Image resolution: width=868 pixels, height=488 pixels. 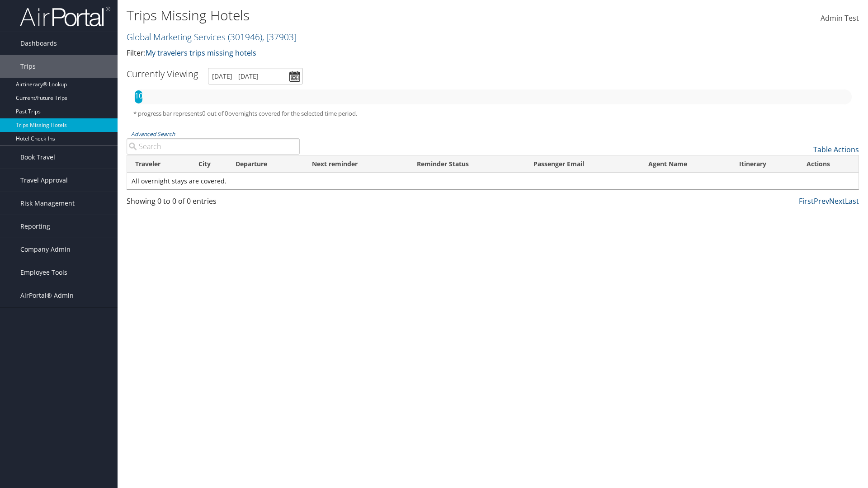 What do you see at coordinates (839, 19) in the screenshot?
I see `a: Admin Test` at bounding box center [839, 19].